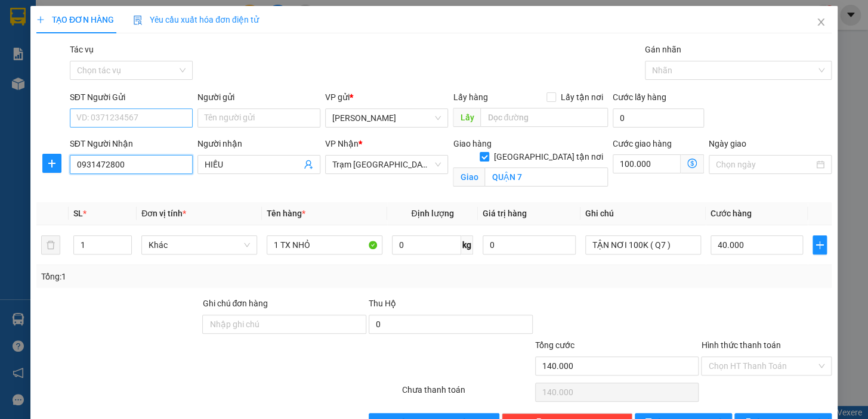 This screenshot has width=868, height=419. I want to click on button: Close, so click(821, 22).